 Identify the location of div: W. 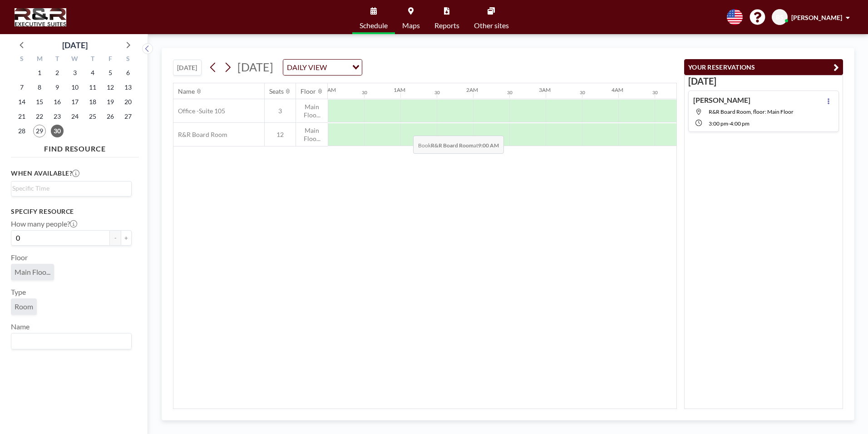
(75, 60).